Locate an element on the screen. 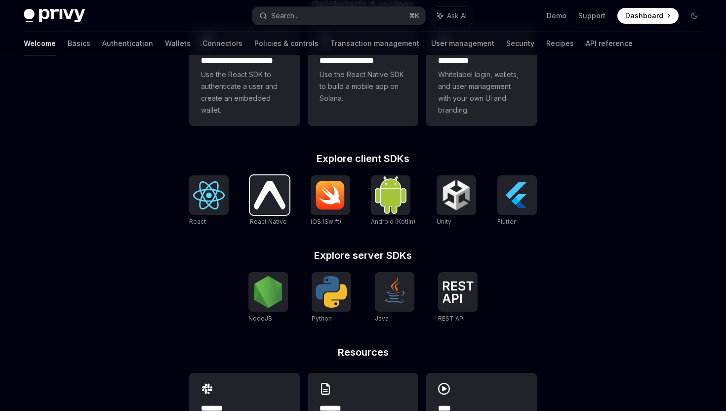  img: REST API is located at coordinates (458, 292).